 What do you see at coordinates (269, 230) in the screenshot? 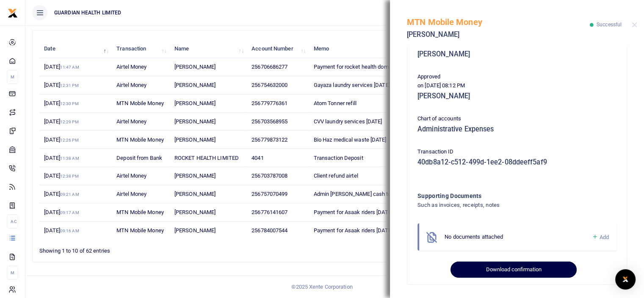
I see `span: 256784007544` at bounding box center [269, 230].